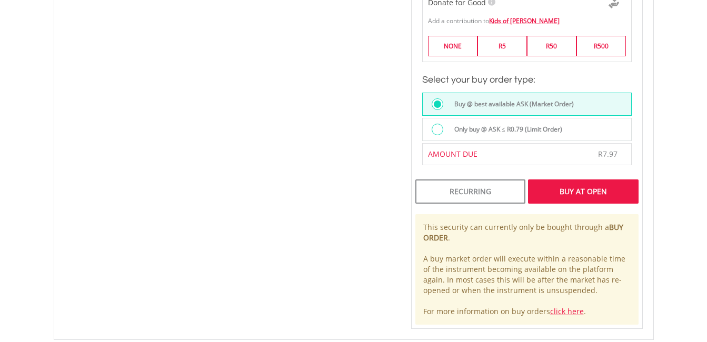 This screenshot has height=342, width=707. Describe the element at coordinates (567, 311) in the screenshot. I see `a: click here` at that location.